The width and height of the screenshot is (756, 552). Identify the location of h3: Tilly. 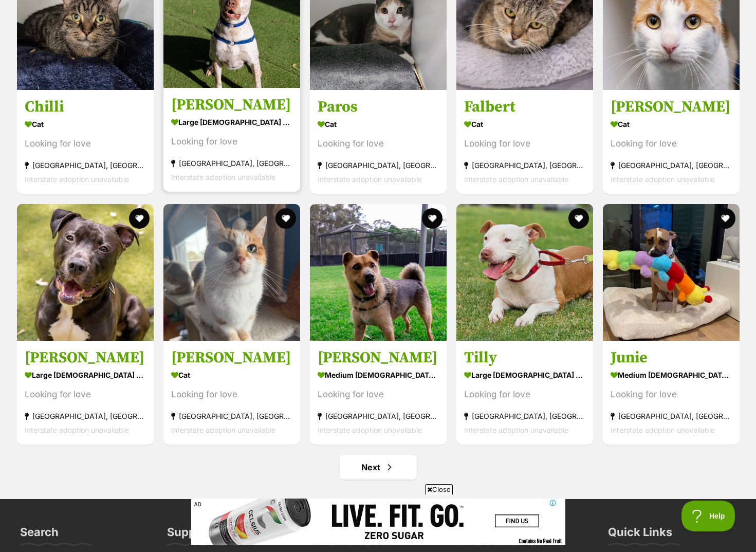
(525, 358).